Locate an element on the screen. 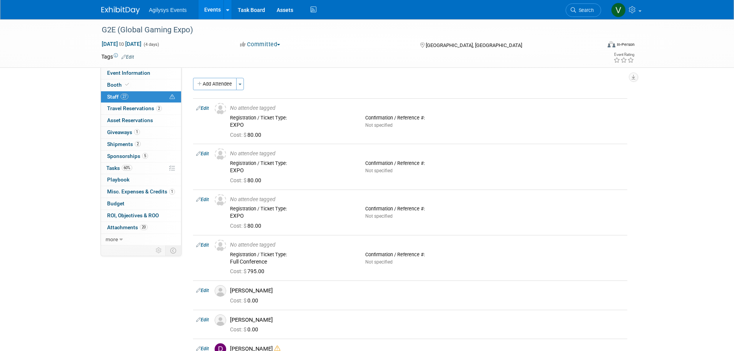  img: Vaitiare Munoz is located at coordinates (618, 10).